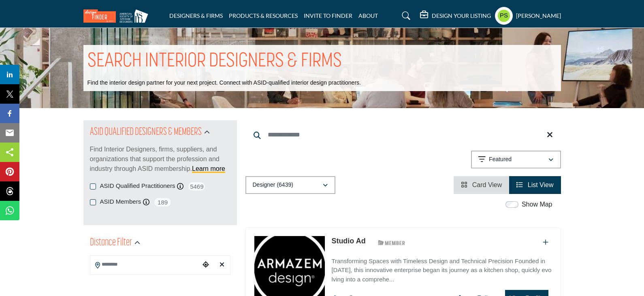 The width and height of the screenshot is (644, 296). What do you see at coordinates (215, 61) in the screenshot?
I see `h1: SEARCH INTERIOR DESIGNERS & FIRMS` at bounding box center [215, 61].